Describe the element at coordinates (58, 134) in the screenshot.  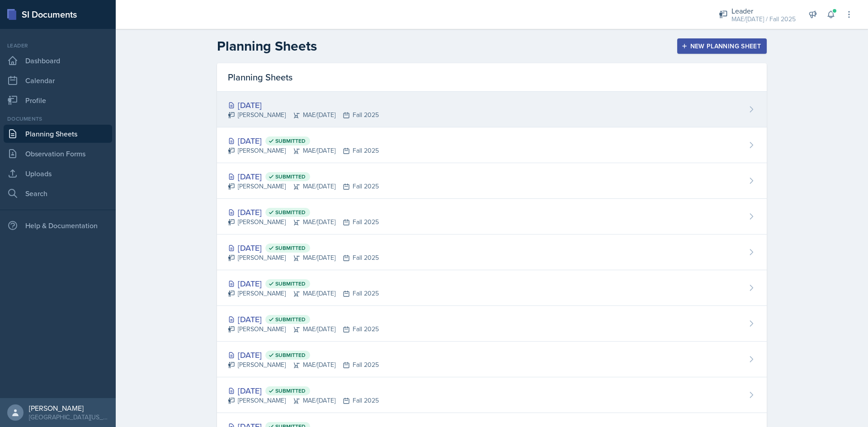
I see `a: Planning Sheets` at that location.